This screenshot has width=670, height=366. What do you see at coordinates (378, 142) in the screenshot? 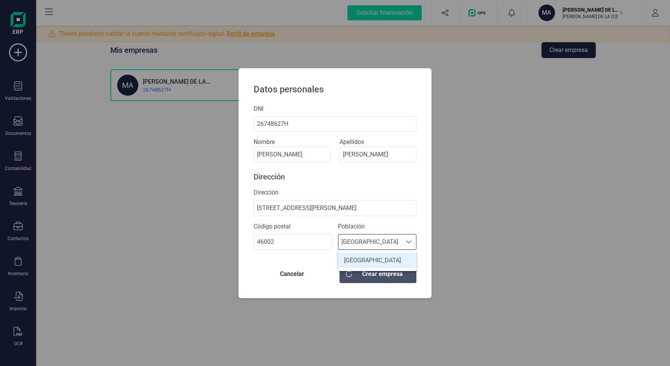
I see `span: Apellidos` at bounding box center [378, 142].